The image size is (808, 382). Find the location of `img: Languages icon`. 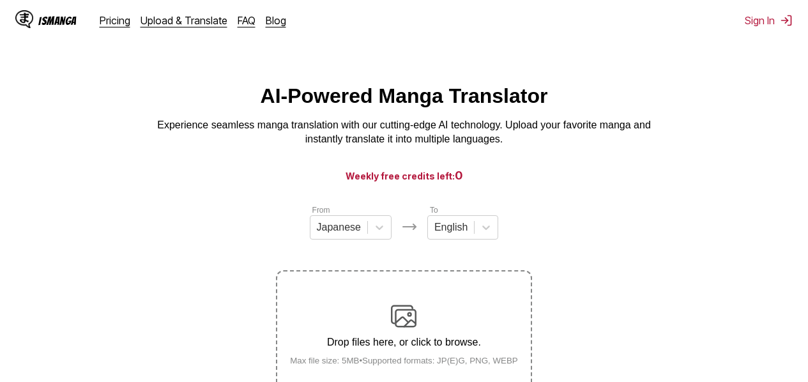

img: Languages icon is located at coordinates (409, 227).